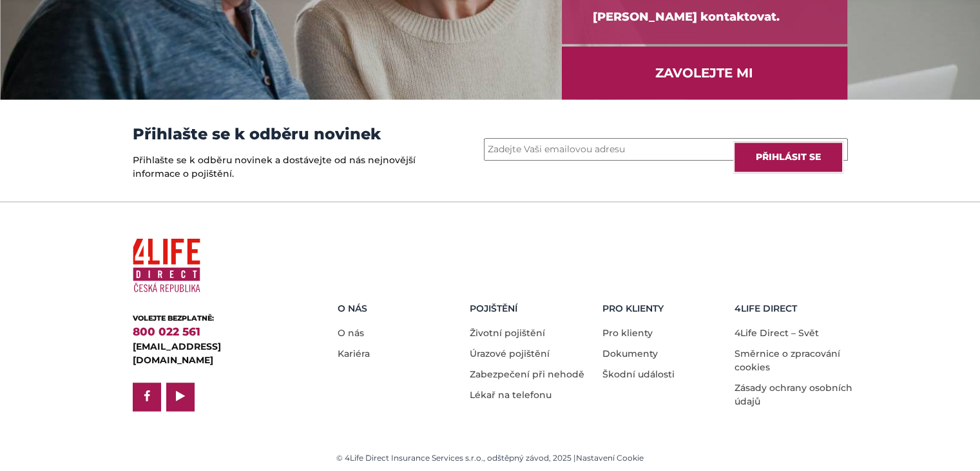 Image resolution: width=980 pixels, height=471 pixels. What do you see at coordinates (630, 353) in the screenshot?
I see `a: Dokumenty` at bounding box center [630, 353].